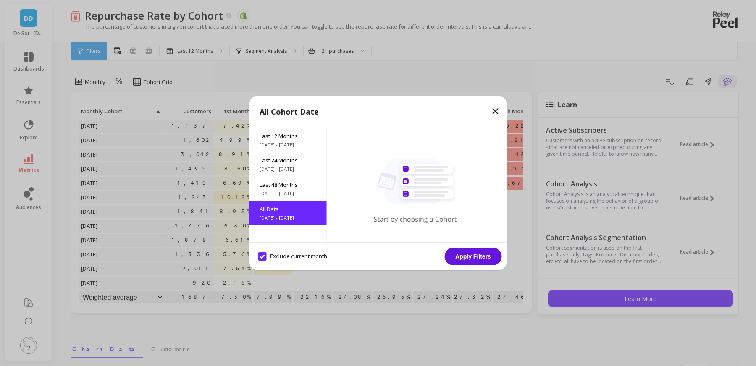  I want to click on span: Last 12 Months, so click(288, 136).